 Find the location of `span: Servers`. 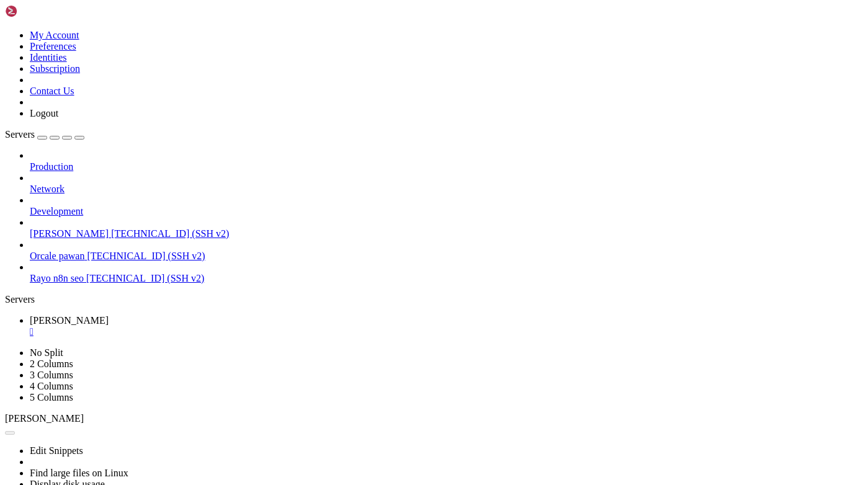

span: Servers is located at coordinates (20, 134).